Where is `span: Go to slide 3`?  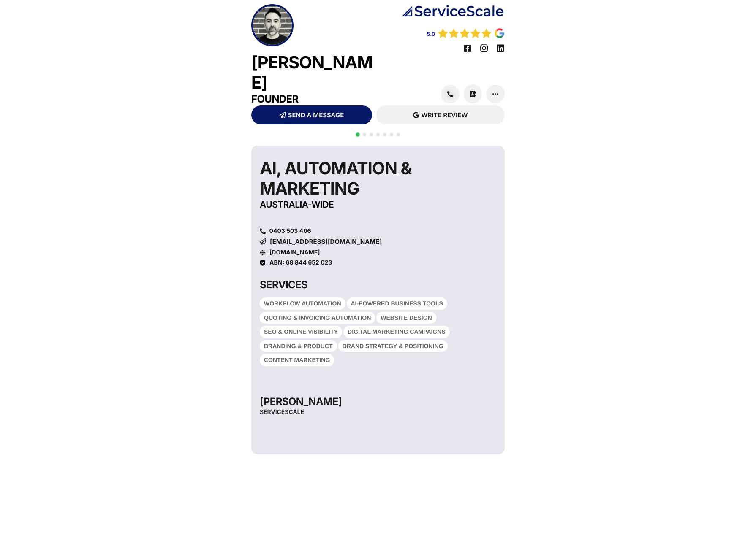
span: Go to slide 3 is located at coordinates (371, 135).